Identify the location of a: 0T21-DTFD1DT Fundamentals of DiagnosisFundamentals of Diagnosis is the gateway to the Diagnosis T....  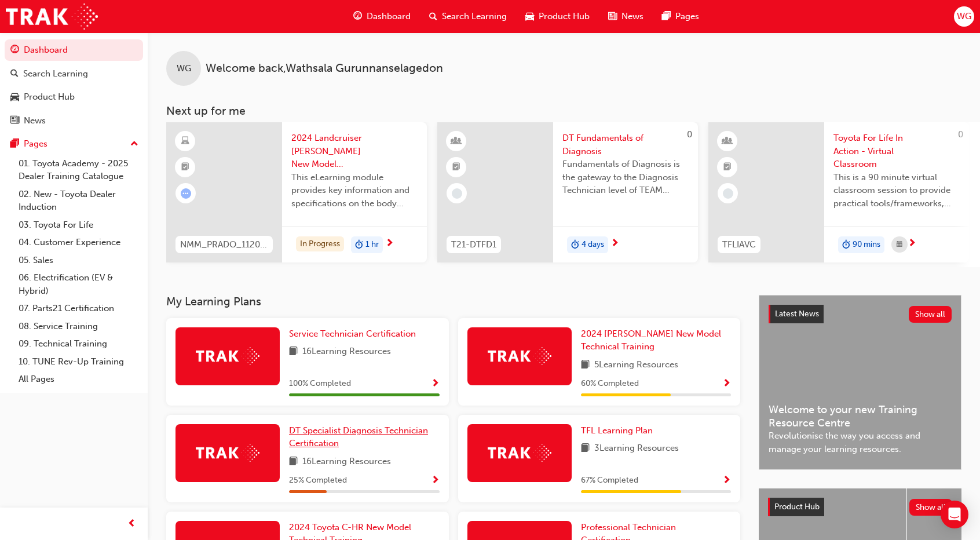
(568, 192).